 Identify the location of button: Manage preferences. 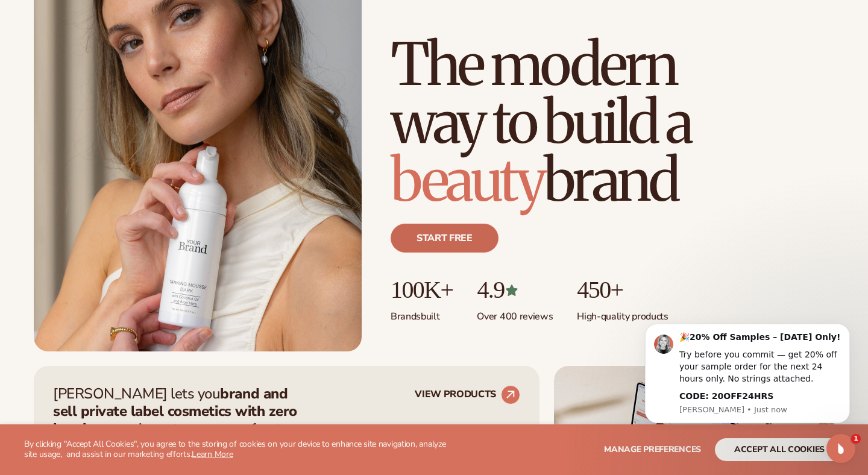
(652, 450).